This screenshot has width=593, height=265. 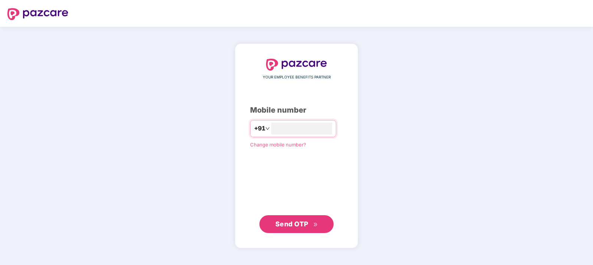 What do you see at coordinates (278, 144) in the screenshot?
I see `span: Change mobile number?` at bounding box center [278, 144].